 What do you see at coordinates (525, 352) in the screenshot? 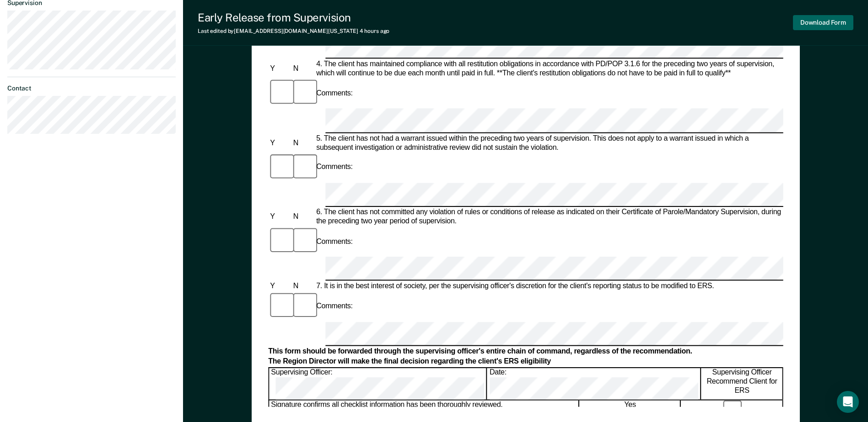
I see `div: This form should be forwarded through the supervising officer's entire chain of command, regardle...` at bounding box center [525, 352].